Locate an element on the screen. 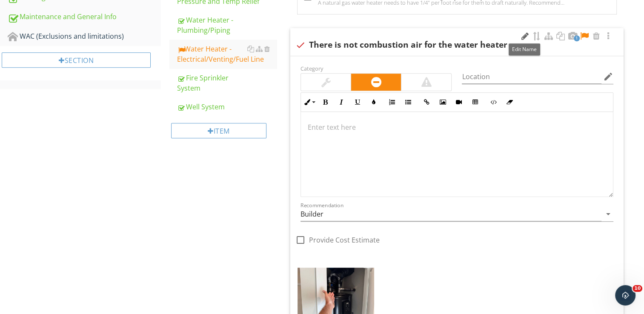  button: Underline (Ctrl+U) is located at coordinates (358, 102).